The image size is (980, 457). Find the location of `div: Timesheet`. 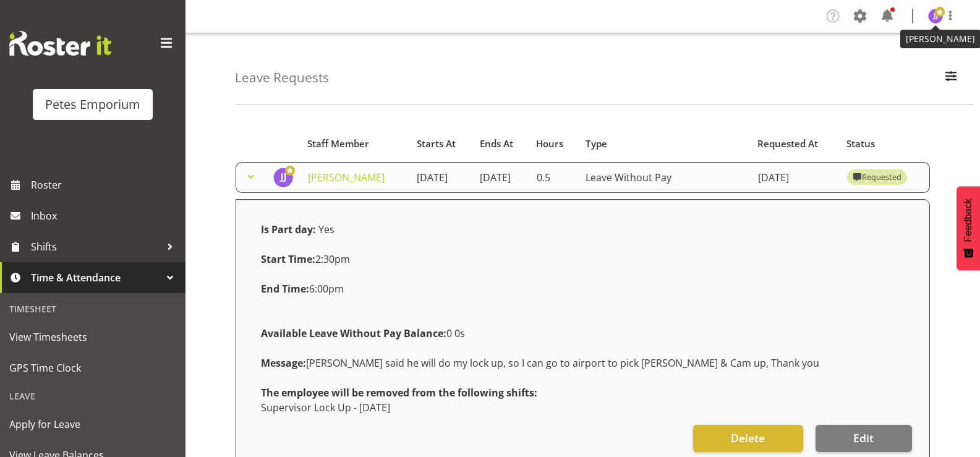

div: Timesheet is located at coordinates (92, 309).